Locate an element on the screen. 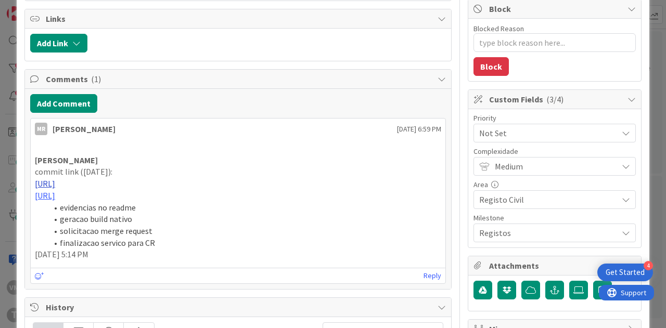  span: ( 3/4 ) is located at coordinates (555, 99).